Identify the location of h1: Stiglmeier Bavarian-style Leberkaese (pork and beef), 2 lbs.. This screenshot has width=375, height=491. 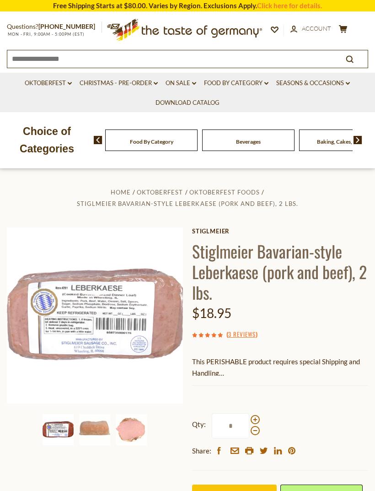
(280, 271).